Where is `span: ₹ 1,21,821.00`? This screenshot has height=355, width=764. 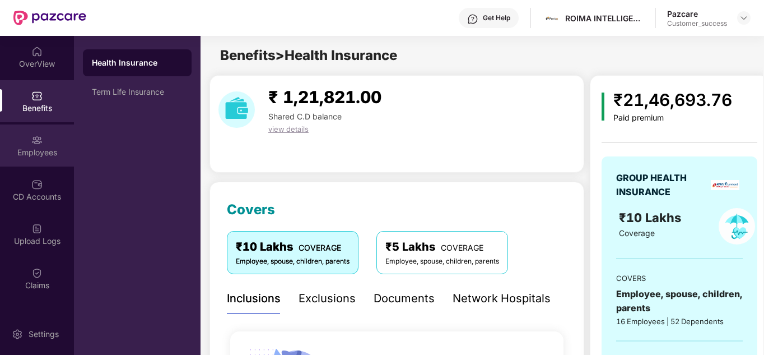
span: ₹ 1,21,821.00 is located at coordinates (325, 97).